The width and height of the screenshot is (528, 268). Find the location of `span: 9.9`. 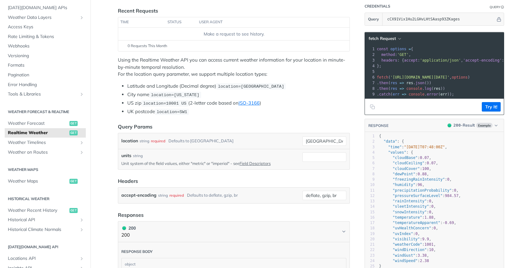

span: 9.9 is located at coordinates (426, 239).